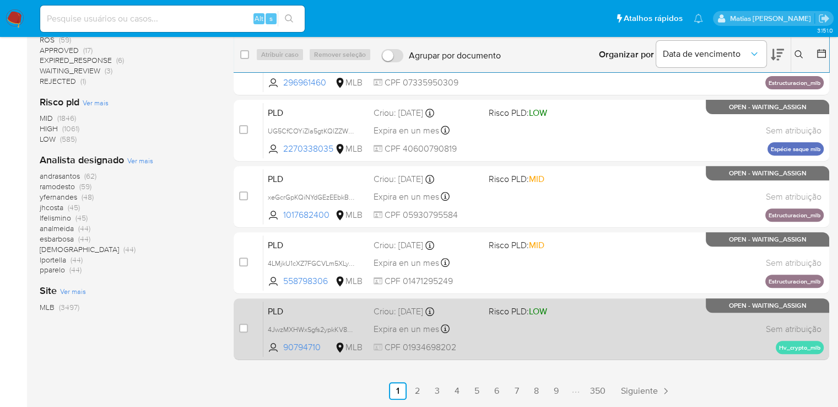  Describe the element at coordinates (259, 18) in the screenshot. I see `span: Alt` at that location.